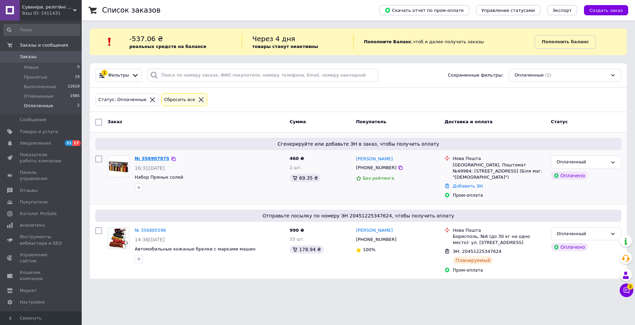 Image resolution: width=635 pixels, height=325 pixels. What do you see at coordinates (159, 177) in the screenshot?
I see `span: Набор Пряных солей` at bounding box center [159, 177].